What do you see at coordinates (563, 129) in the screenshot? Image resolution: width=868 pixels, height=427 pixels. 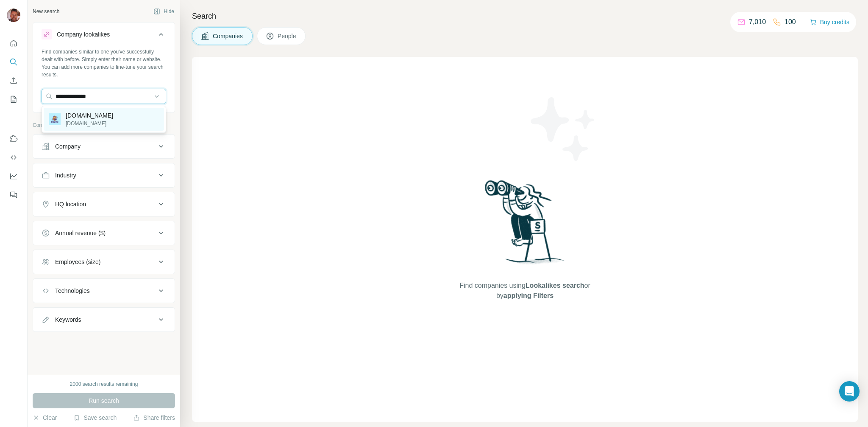 I see `img: Surfe Illustration - Stars` at bounding box center [563, 129].